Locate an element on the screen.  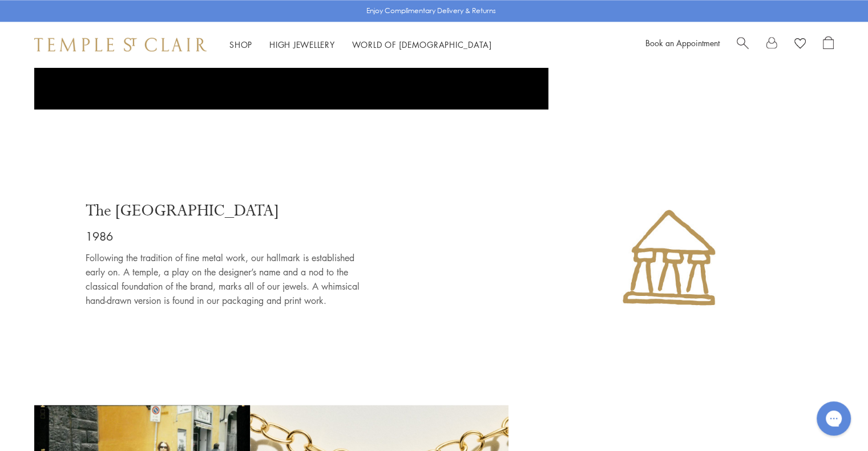
img: Temple St. Clair is located at coordinates (121, 45).